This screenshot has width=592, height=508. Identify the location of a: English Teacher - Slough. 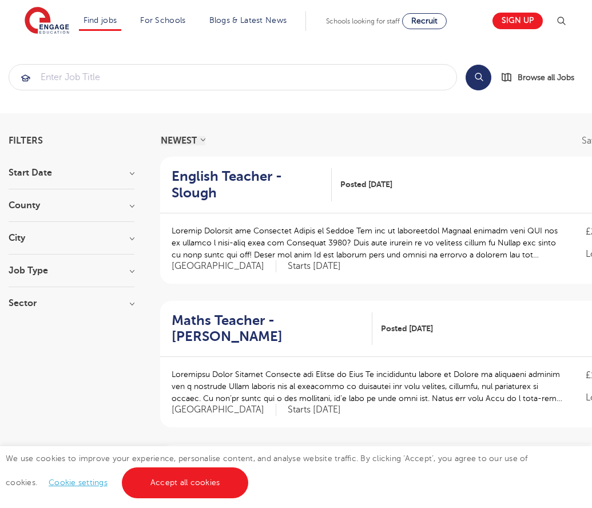
(252, 185).